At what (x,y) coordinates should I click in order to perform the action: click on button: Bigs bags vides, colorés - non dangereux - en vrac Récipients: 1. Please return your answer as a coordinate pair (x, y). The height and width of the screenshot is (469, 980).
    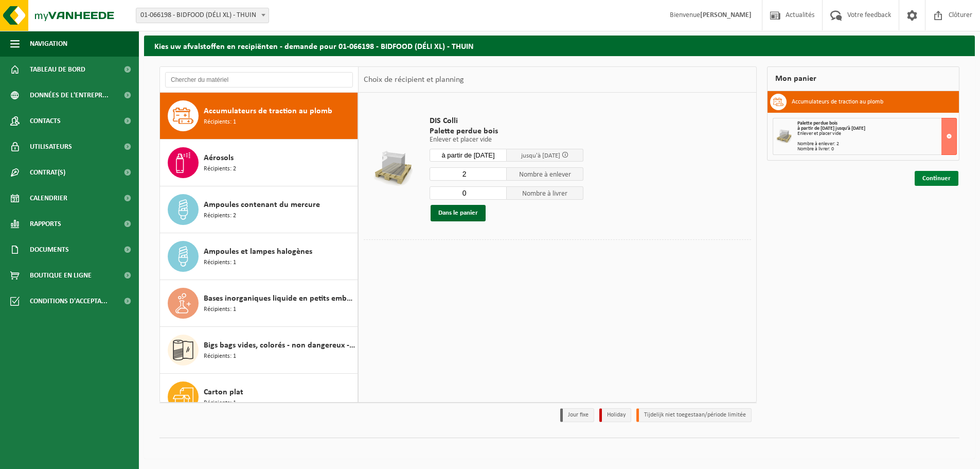
    Looking at the image, I should click on (259, 350).